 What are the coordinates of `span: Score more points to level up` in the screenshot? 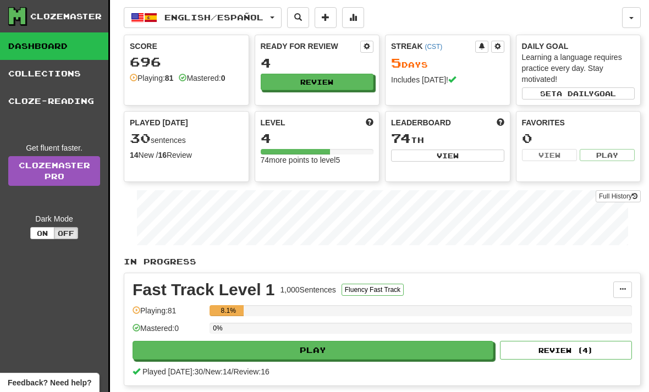 It's located at (370, 123).